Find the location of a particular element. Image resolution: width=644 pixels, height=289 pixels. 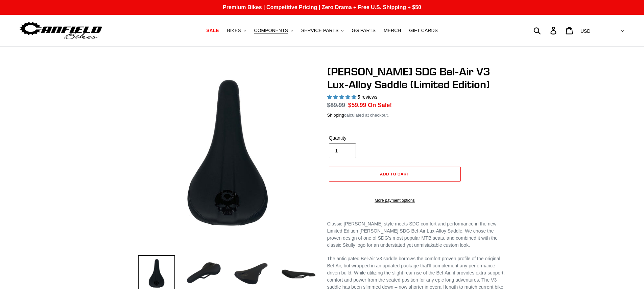

a: SALE is located at coordinates (212, 31).